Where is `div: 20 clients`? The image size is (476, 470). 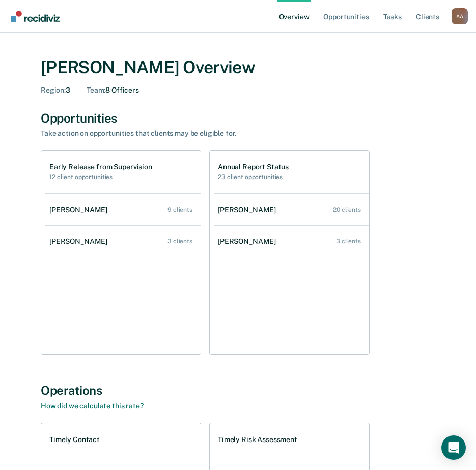 div: 20 clients is located at coordinates (346, 209).